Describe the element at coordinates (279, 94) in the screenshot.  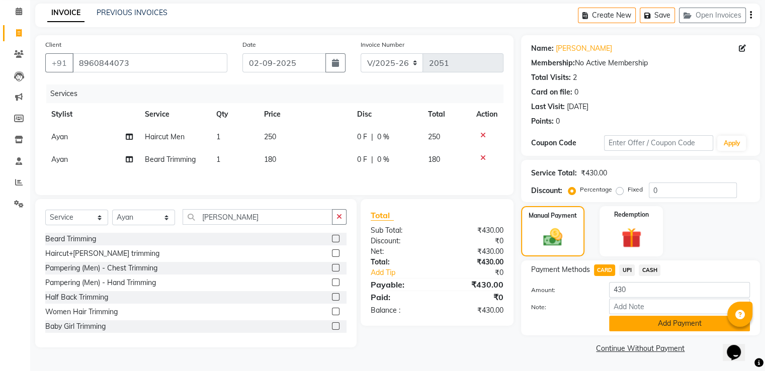
I see `div: Services` at that location.